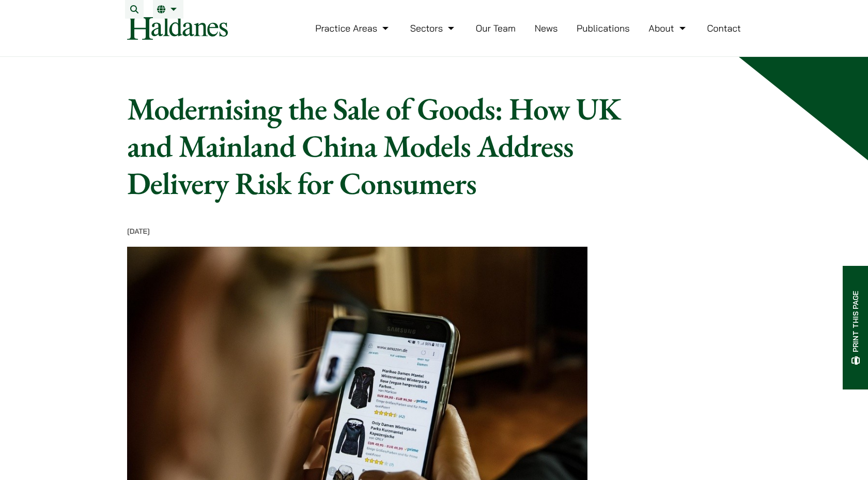  Describe the element at coordinates (434, 28) in the screenshot. I see `a: Sectors` at that location.